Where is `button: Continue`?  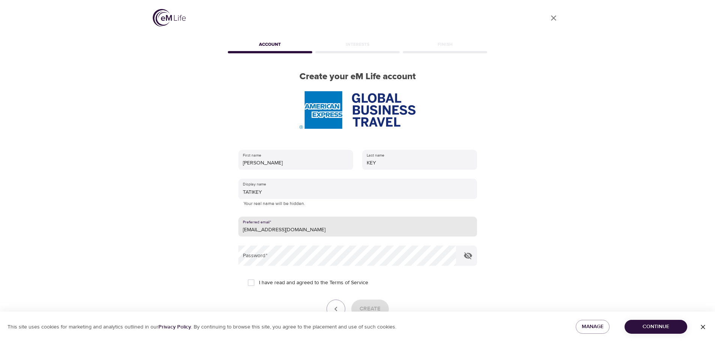
button: Continue is located at coordinates (656, 327).